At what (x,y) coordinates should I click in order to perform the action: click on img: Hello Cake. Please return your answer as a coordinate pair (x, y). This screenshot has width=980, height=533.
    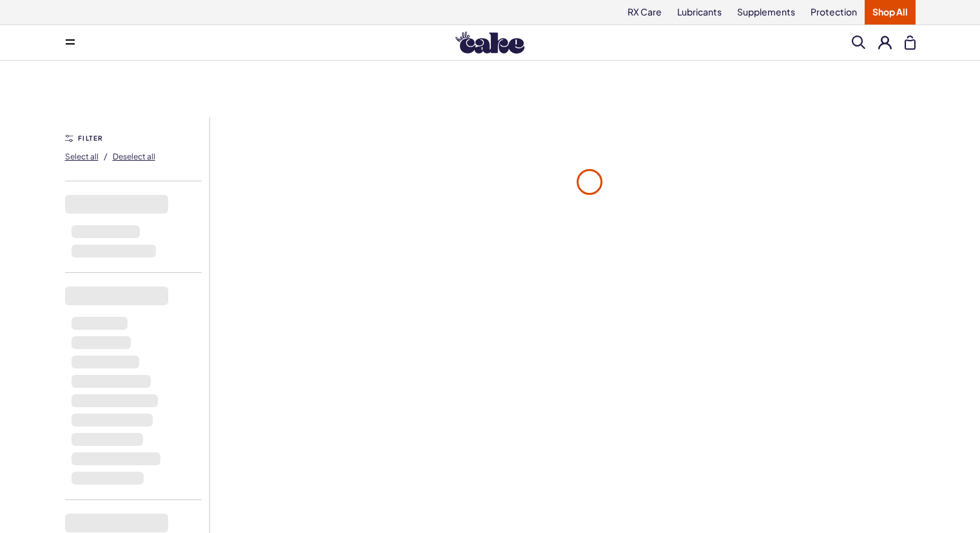
    Looking at the image, I should click on (490, 43).